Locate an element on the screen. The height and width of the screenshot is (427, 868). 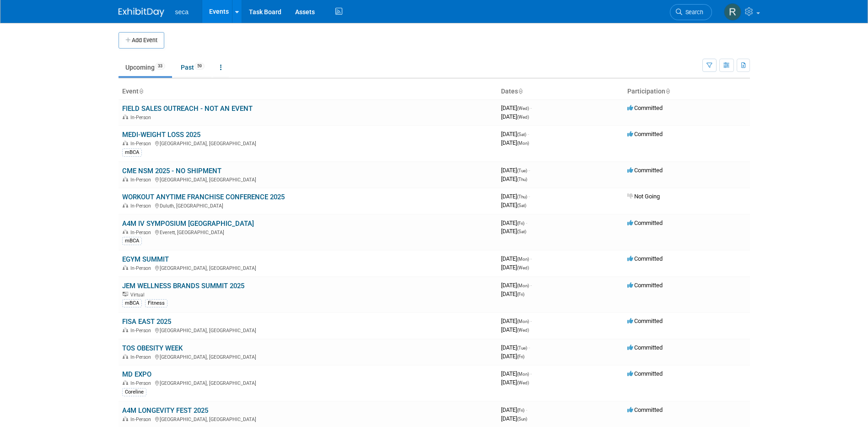
span: Virtual is located at coordinates (139, 294).